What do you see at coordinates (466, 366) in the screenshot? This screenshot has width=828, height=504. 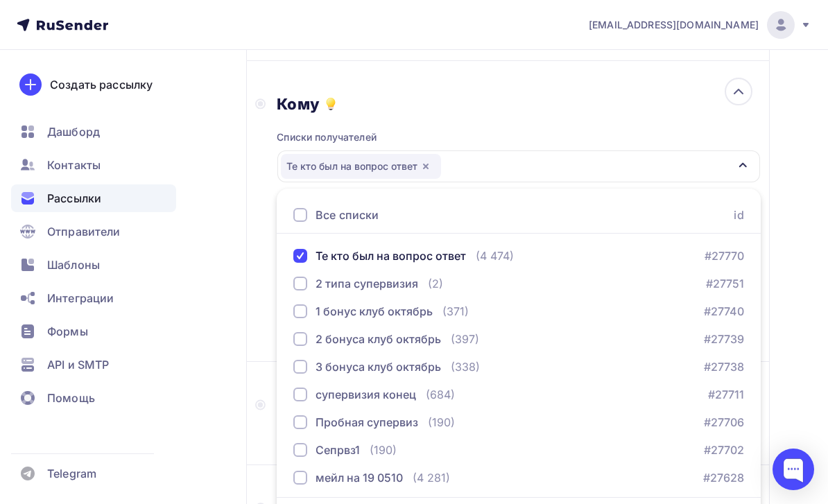 I see `div: (338)` at bounding box center [466, 366].